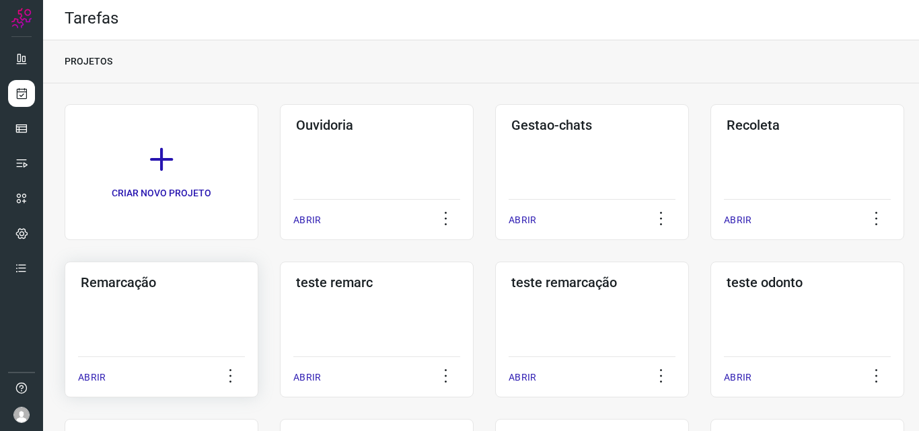 This screenshot has height=431, width=919. I want to click on h3: teste odonto, so click(807, 282).